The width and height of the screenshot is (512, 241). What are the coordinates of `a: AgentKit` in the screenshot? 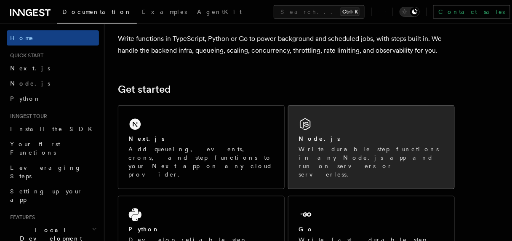 It's located at (219, 13).